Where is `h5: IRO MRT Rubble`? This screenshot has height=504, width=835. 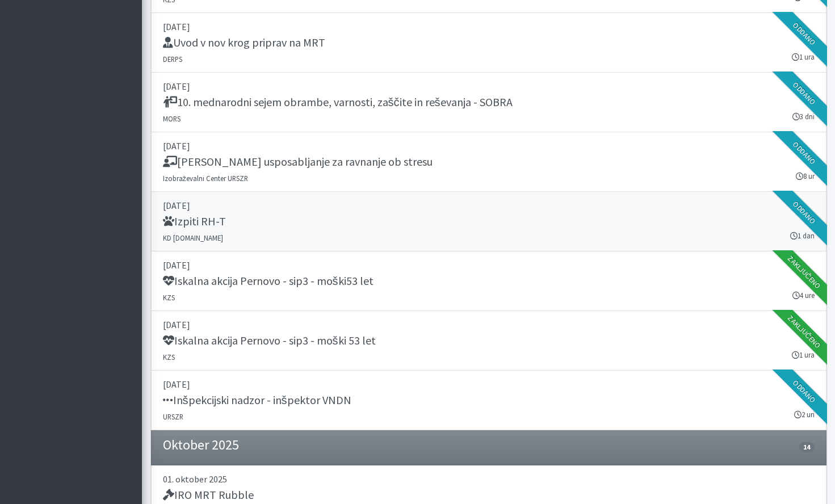 h5: IRO MRT Rubble is located at coordinates (208, 495).